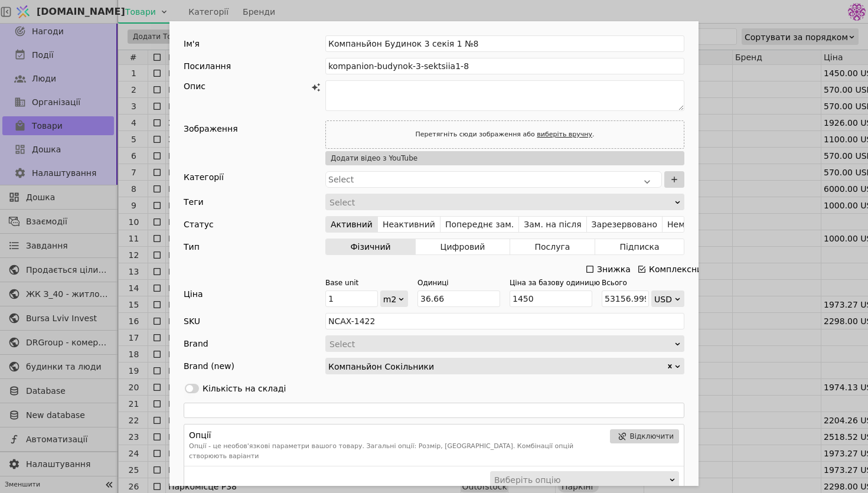  What do you see at coordinates (409, 224) in the screenshot?
I see `button: Неактивний` at bounding box center [409, 224].